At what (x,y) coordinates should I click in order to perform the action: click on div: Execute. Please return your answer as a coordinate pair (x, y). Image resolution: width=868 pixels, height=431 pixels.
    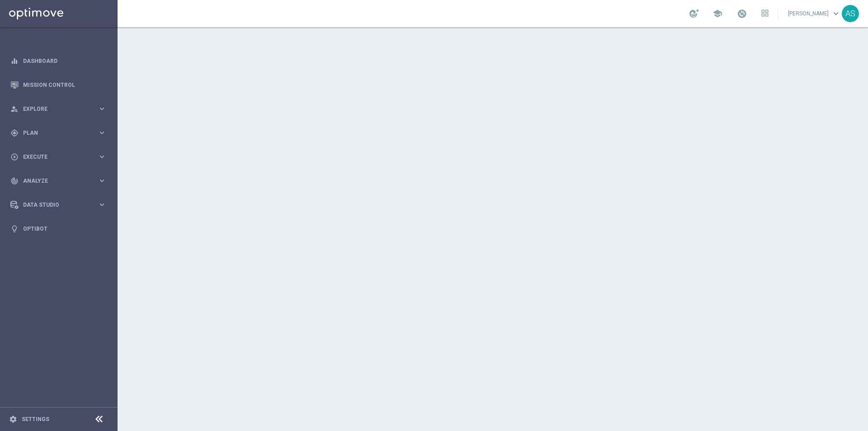
    Looking at the image, I should click on (54, 157).